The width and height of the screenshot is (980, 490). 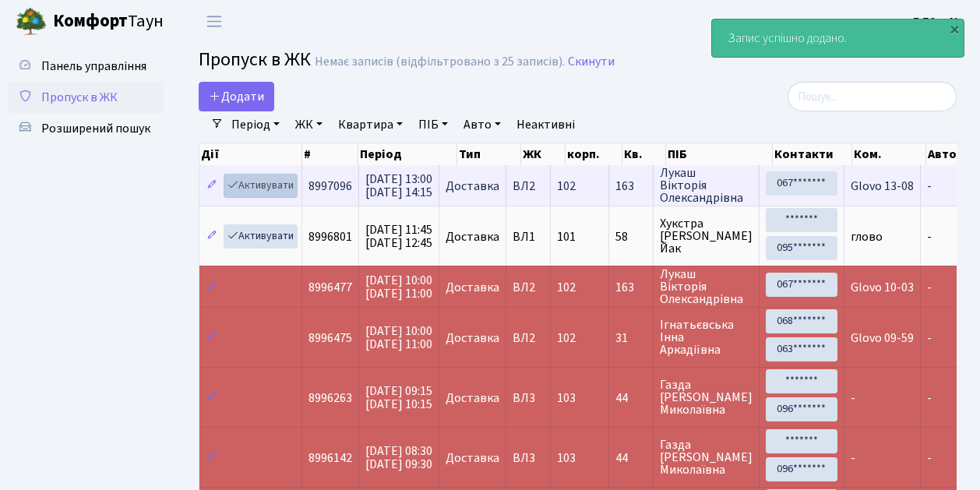 I want to click on span: Розширений пошук, so click(x=96, y=129).